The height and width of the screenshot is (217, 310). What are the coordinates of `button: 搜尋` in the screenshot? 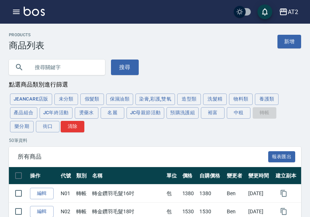 It's located at (125, 67).